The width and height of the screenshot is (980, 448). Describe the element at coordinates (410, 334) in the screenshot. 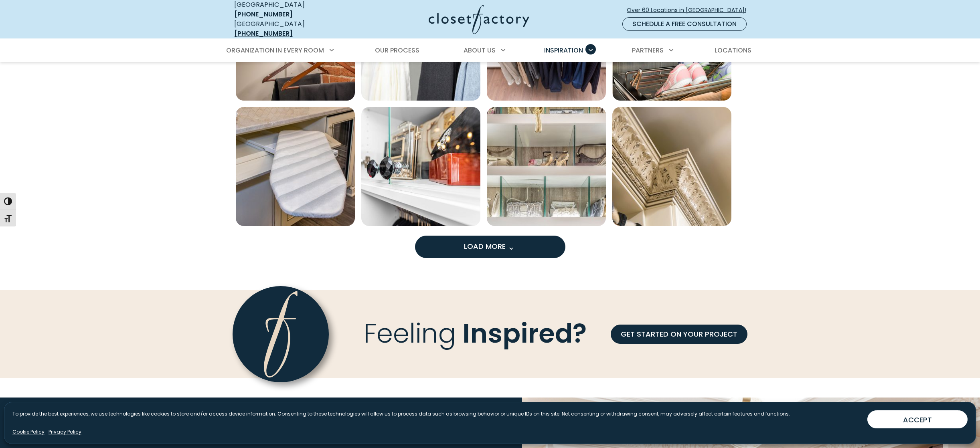

I see `span: Feeling` at that location.